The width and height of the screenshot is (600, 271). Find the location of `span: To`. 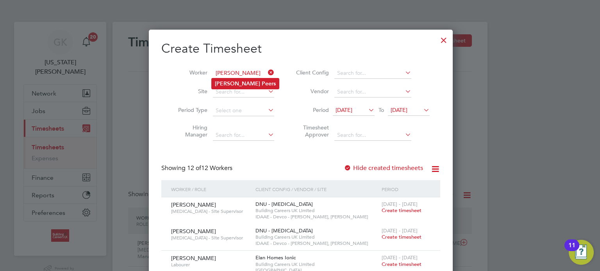

span: To is located at coordinates (381, 110).